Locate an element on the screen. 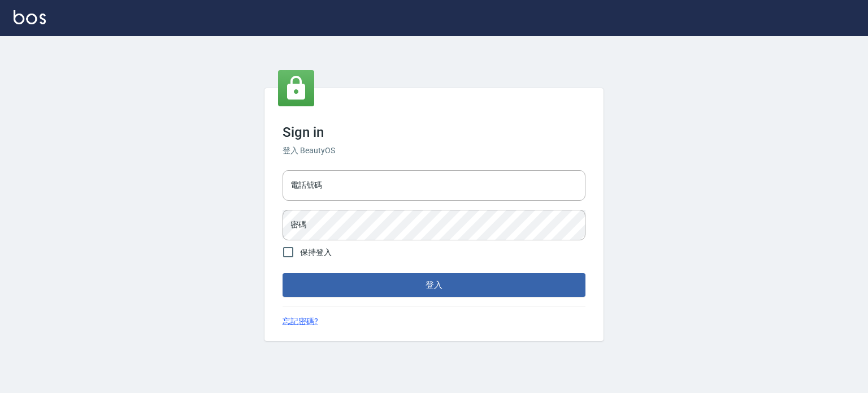  img: Logo is located at coordinates (30, 17).